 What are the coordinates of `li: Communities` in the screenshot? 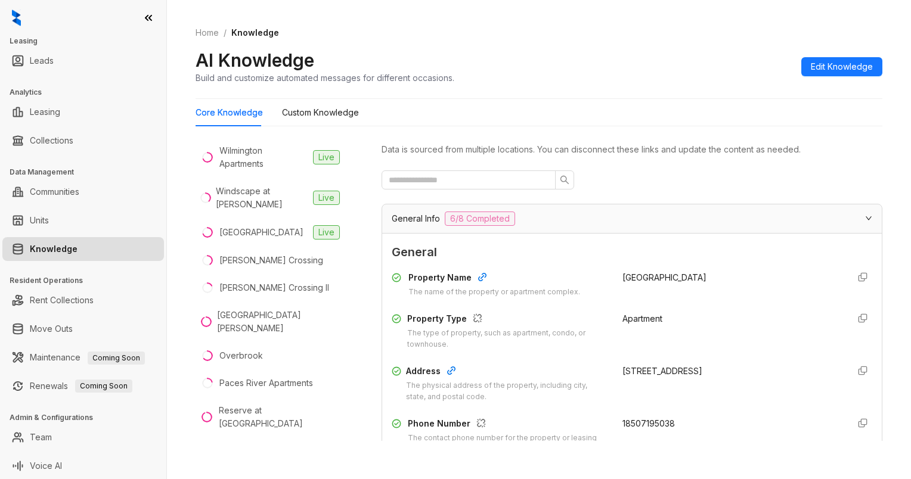 It's located at (83, 192).